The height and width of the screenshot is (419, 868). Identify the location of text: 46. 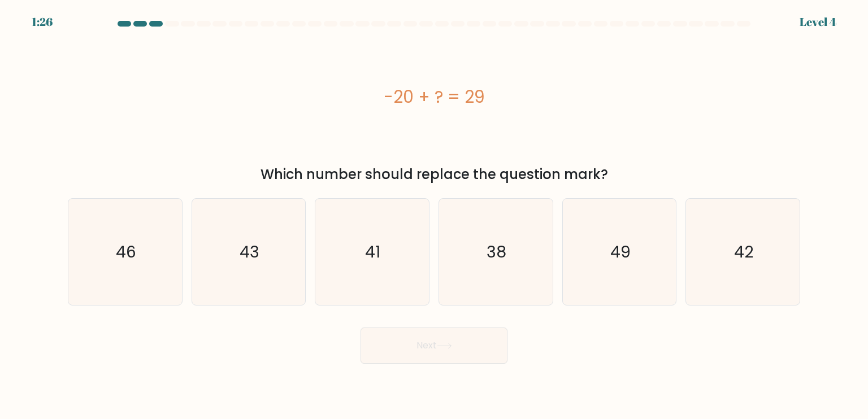
(126, 251).